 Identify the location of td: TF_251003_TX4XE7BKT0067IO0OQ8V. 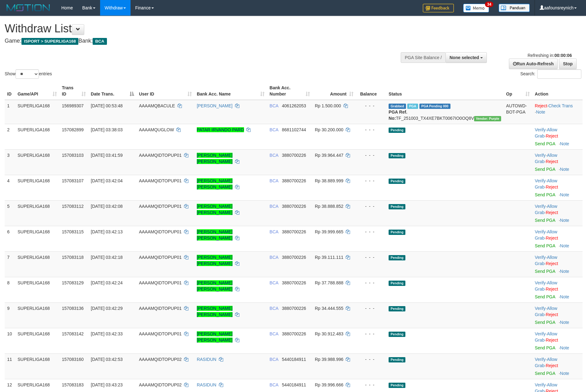
(445, 112).